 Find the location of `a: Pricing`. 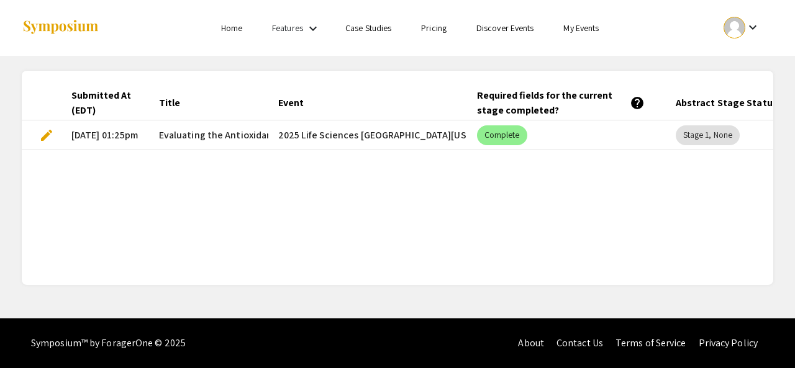

a: Pricing is located at coordinates (434, 28).